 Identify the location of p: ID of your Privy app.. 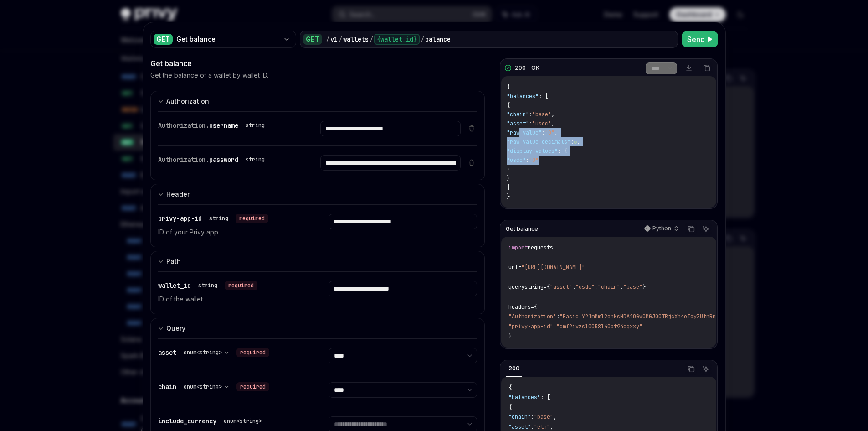
(232, 232).